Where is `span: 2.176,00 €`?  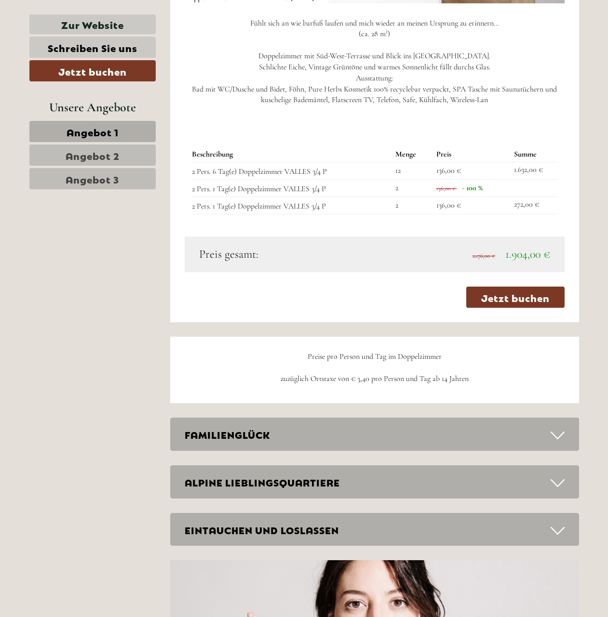 span: 2.176,00 € is located at coordinates (483, 256).